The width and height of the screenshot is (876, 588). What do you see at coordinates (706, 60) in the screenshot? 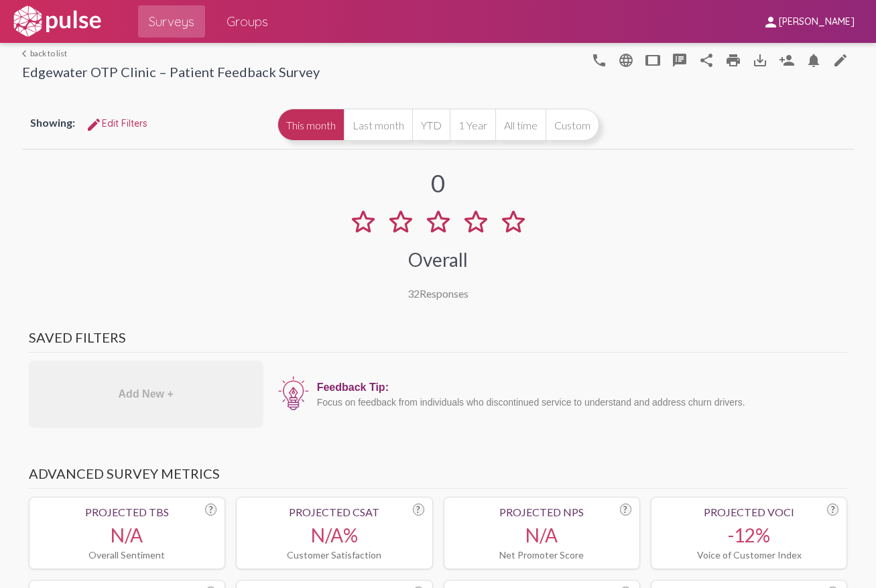
I see `button: Share` at bounding box center [706, 60].